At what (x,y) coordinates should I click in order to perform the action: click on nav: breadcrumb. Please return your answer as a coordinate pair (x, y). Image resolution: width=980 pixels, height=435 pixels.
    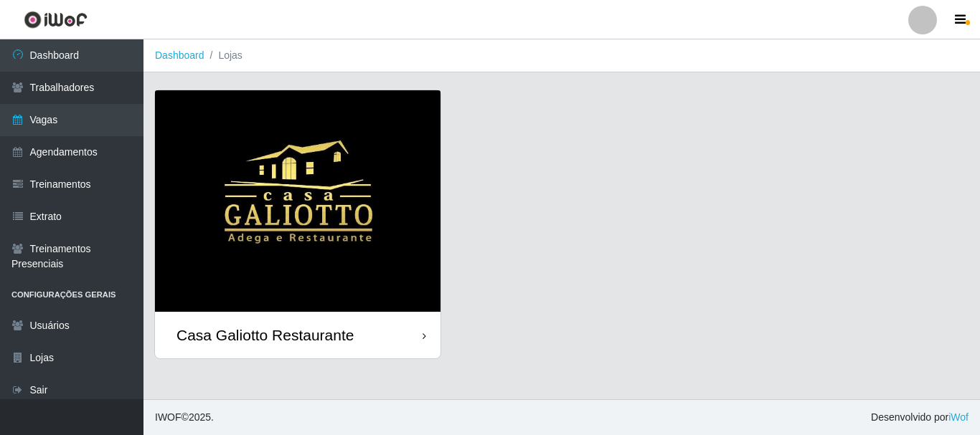
    Looking at the image, I should click on (562, 56).